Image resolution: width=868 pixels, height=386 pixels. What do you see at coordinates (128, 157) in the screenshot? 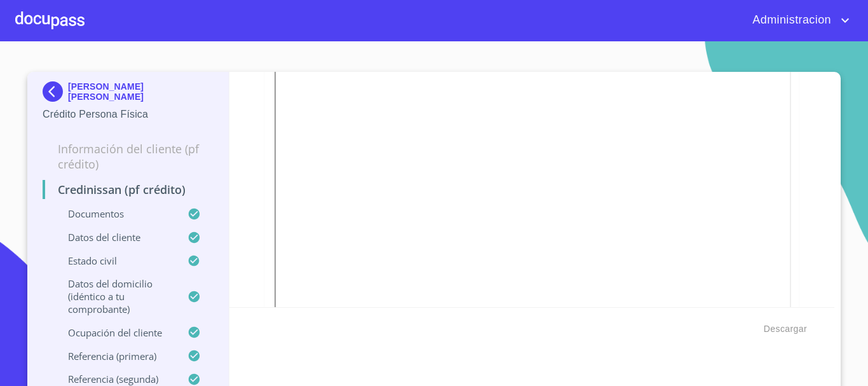
I see `p: Información del cliente (PF crédito)` at bounding box center [128, 157].